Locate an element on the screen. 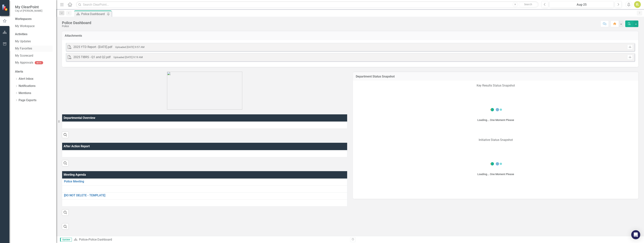 The width and height of the screenshot is (644, 243). div: EL is located at coordinates (637, 4).